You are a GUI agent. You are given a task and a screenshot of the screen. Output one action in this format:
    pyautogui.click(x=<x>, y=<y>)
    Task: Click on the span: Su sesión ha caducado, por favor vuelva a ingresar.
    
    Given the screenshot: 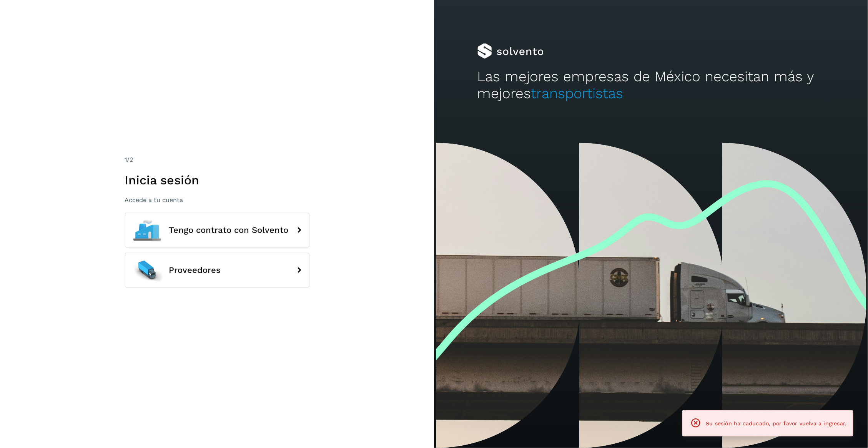 What is the action you would take?
    pyautogui.click(x=777, y=423)
    